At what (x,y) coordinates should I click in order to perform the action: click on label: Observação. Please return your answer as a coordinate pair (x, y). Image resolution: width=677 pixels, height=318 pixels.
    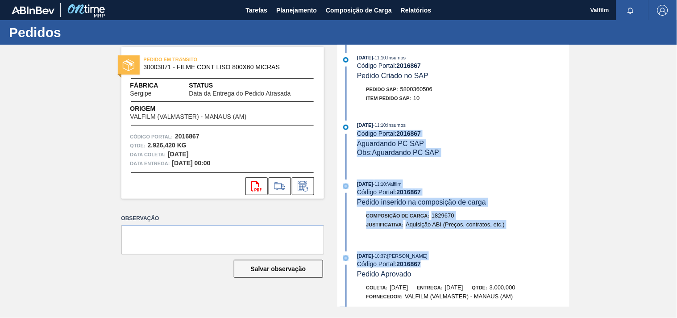
    Looking at the image, I should click on (223, 218).